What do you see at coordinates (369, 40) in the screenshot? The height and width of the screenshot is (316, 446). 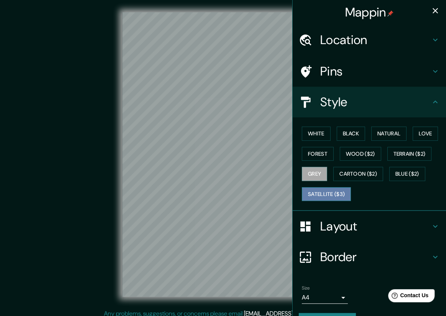 I see `div: Location` at bounding box center [369, 40].